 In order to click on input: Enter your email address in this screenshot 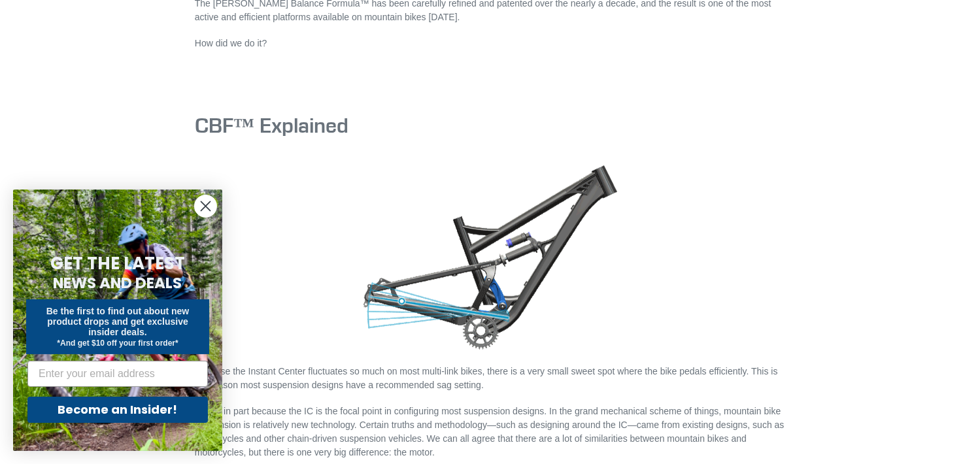, I will do `click(118, 373)`.